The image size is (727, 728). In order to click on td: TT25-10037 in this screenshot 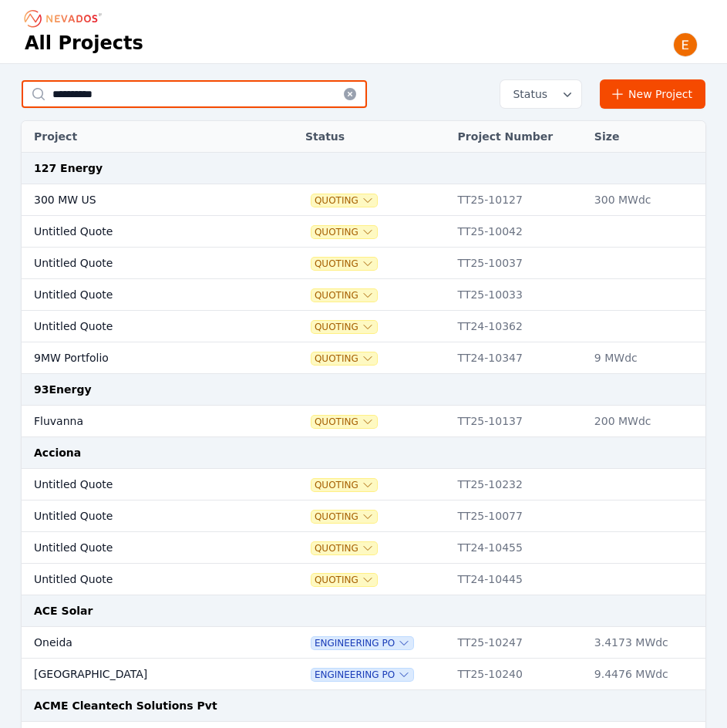, I will do `click(518, 263)`.